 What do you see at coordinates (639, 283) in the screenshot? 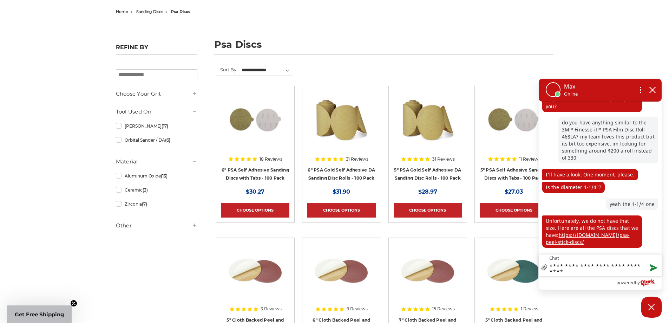
I see `a: Powered by Olark` at bounding box center [639, 283].